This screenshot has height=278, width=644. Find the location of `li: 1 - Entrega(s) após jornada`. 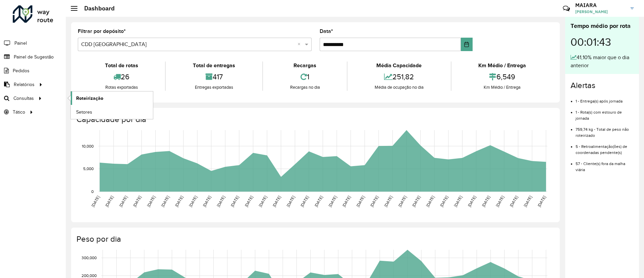

li: 1 - Entrega(s) após jornada is located at coordinates (604, 98).